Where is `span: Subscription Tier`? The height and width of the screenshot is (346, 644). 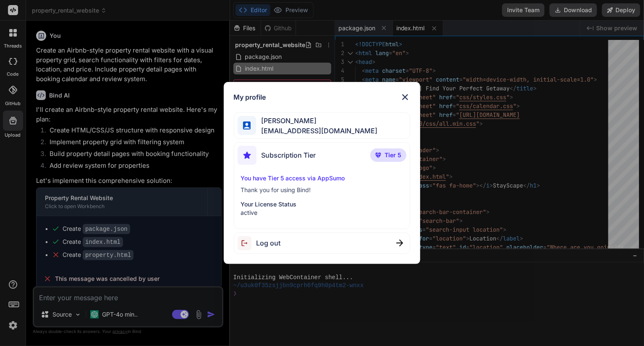
span: Subscription Tier is located at coordinates (289, 155).